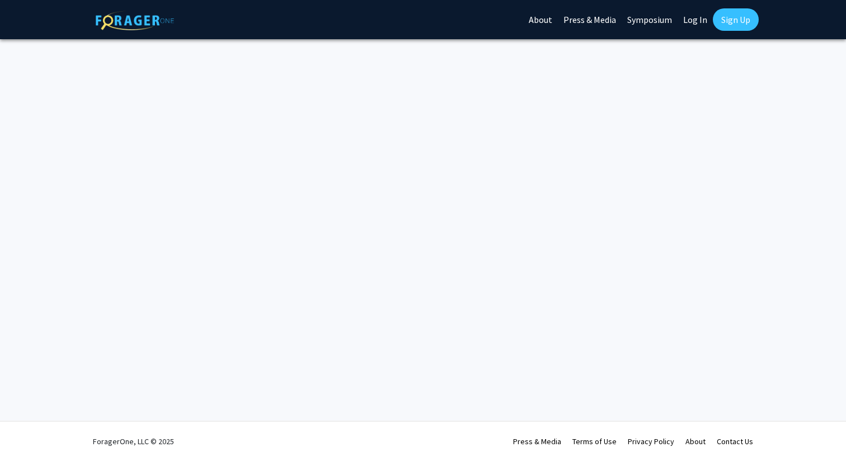 This screenshot has height=461, width=846. Describe the element at coordinates (736, 20) in the screenshot. I see `a: Sign Up` at that location.